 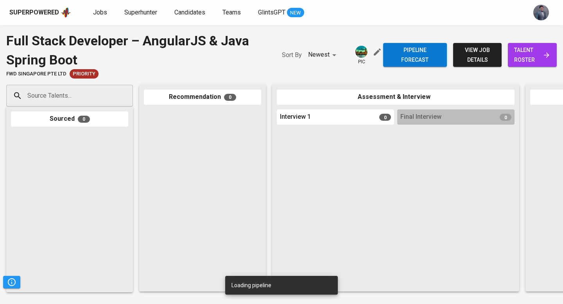 What do you see at coordinates (84, 74) in the screenshot?
I see `span: Priority` at bounding box center [84, 74].